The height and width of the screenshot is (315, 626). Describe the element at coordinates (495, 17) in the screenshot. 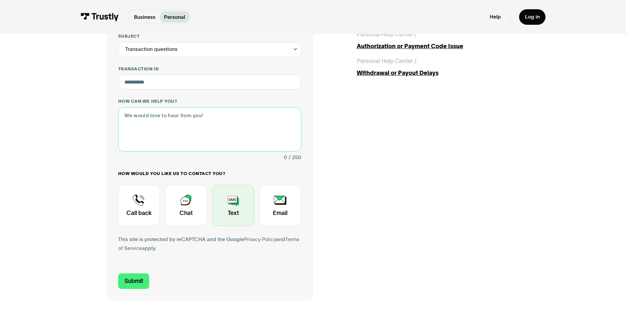

I see `a: Help` at that location.